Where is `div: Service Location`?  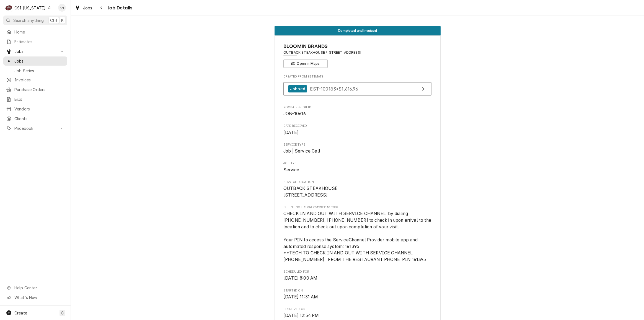
div: Service Location is located at coordinates (357, 189).